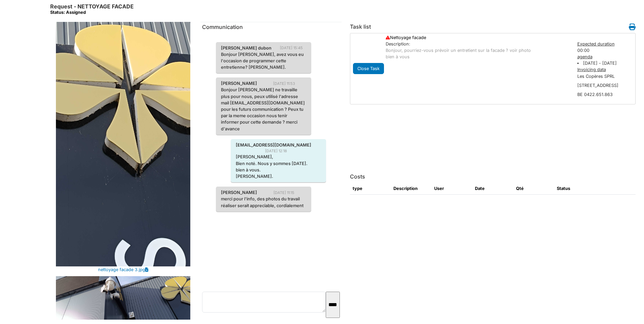  What do you see at coordinates (606, 69) in the screenshot?
I see `div: Invoicing data` at bounding box center [606, 69].